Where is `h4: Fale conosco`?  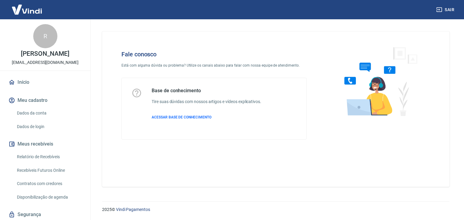 h4: Fale conosco is located at coordinates (214, 54).